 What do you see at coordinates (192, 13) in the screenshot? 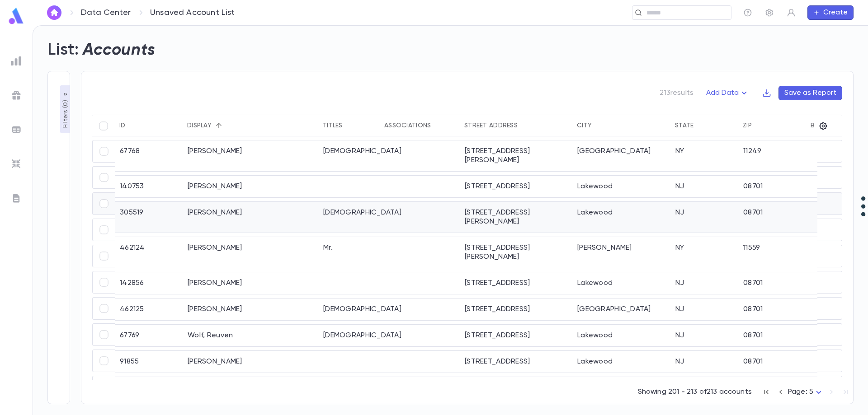
I see `p: Unsaved Account List` at bounding box center [192, 13].